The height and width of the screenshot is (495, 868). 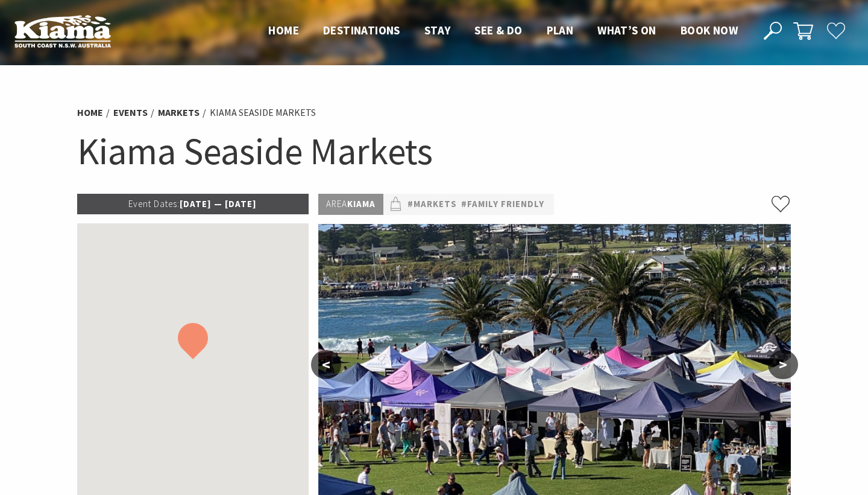 I want to click on nav: Main Menu, so click(x=503, y=31).